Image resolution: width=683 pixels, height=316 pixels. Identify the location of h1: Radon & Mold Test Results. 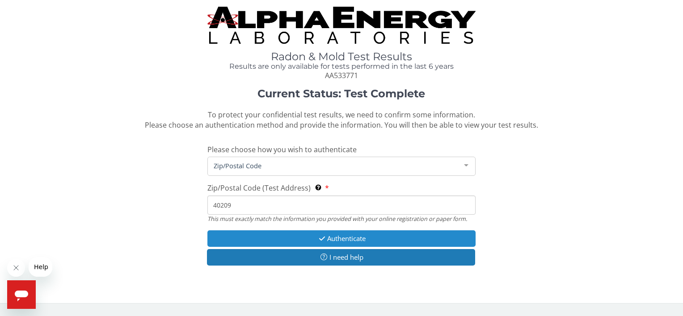
(341, 57).